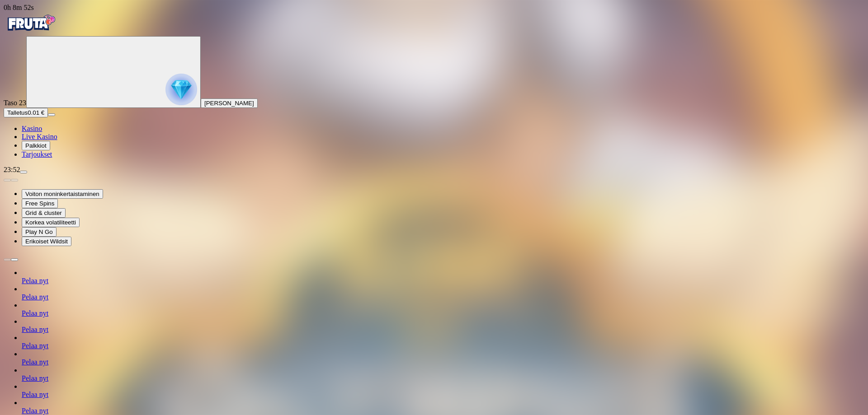 The height and width of the screenshot is (415, 868). I want to click on span: Tarjoukset, so click(37, 154).